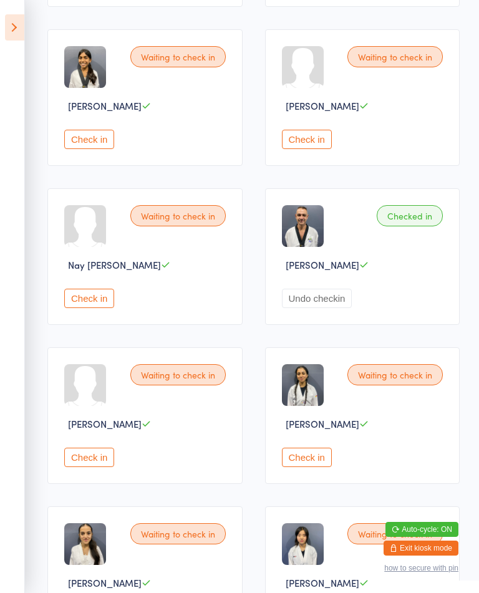  Describe the element at coordinates (421, 548) in the screenshot. I see `button: Exit kiosk mode` at that location.